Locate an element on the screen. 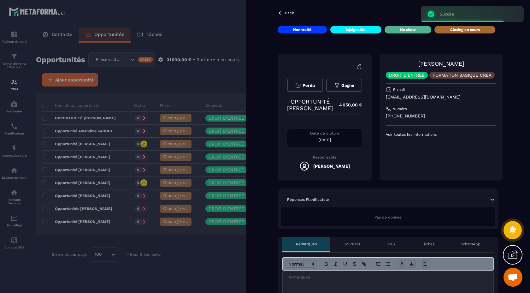 The width and height of the screenshot is (530, 293). p: Remarques is located at coordinates (306, 244).